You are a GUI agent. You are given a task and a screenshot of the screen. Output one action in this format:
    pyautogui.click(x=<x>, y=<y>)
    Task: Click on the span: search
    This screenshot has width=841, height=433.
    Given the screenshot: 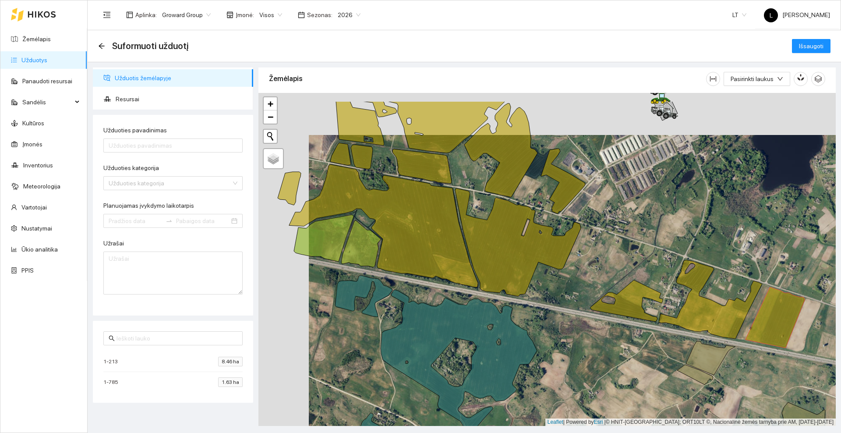 What is the action you would take?
    pyautogui.click(x=112, y=338)
    